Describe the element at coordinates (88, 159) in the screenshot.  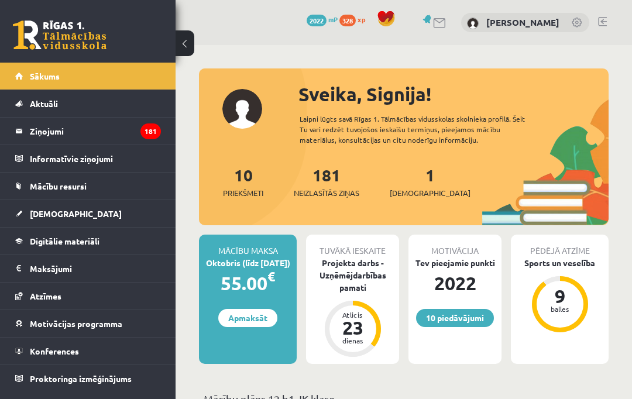
I see `a: Informatīvie ziņojumi` at that location.